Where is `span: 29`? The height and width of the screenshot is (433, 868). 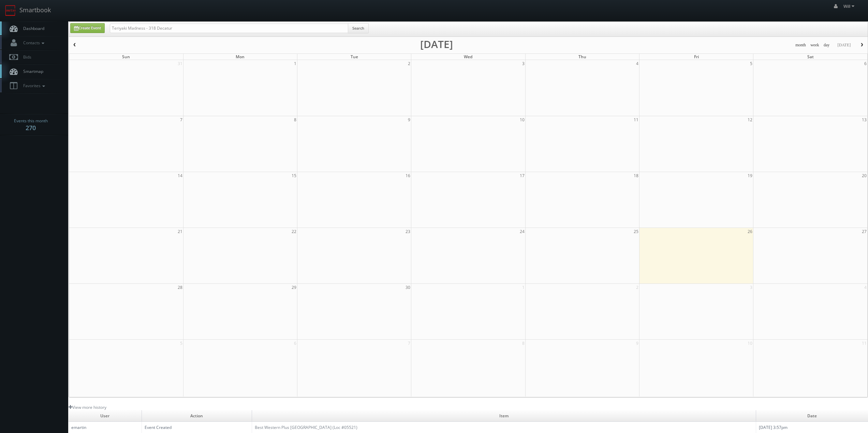 span: 29 is located at coordinates (294, 287).